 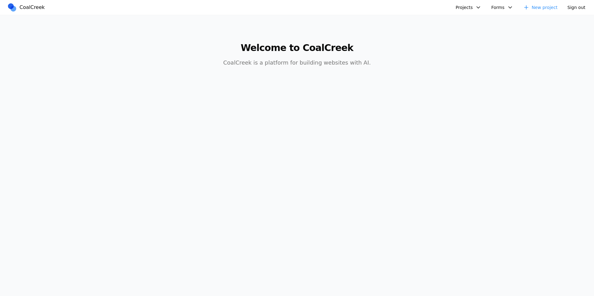 I want to click on button: Sign out, so click(x=576, y=7).